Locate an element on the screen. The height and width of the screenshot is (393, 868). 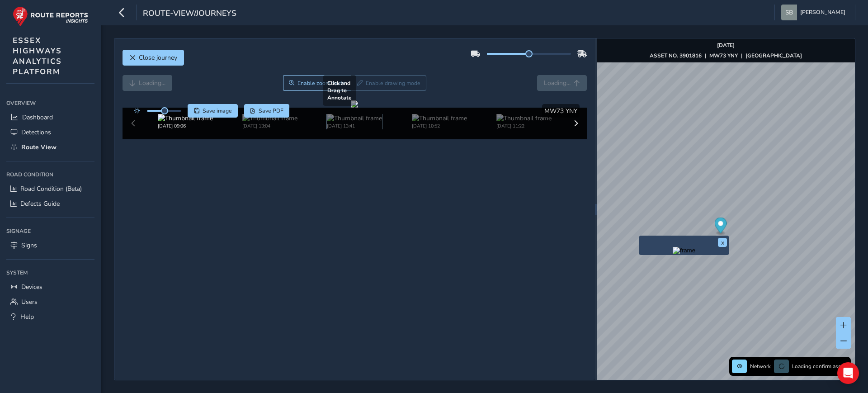
img: rr logo is located at coordinates (50, 16).